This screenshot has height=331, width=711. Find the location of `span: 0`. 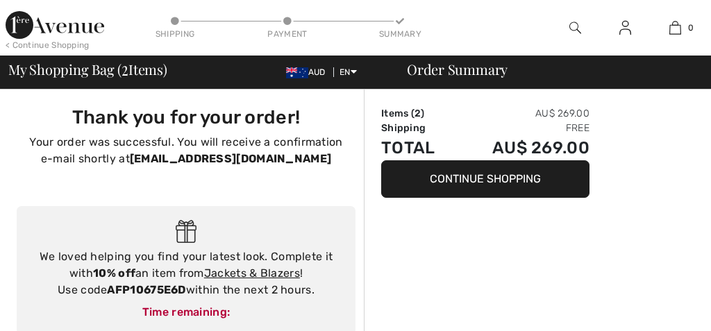

span: 0 is located at coordinates (691, 28).